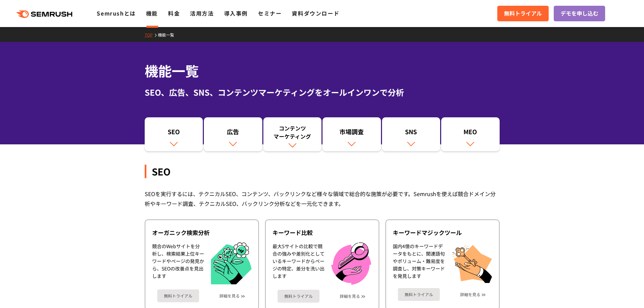 Image resolution: width=644 pixels, height=308 pixels. I want to click on img: オーガニック検索分析, so click(232, 263).